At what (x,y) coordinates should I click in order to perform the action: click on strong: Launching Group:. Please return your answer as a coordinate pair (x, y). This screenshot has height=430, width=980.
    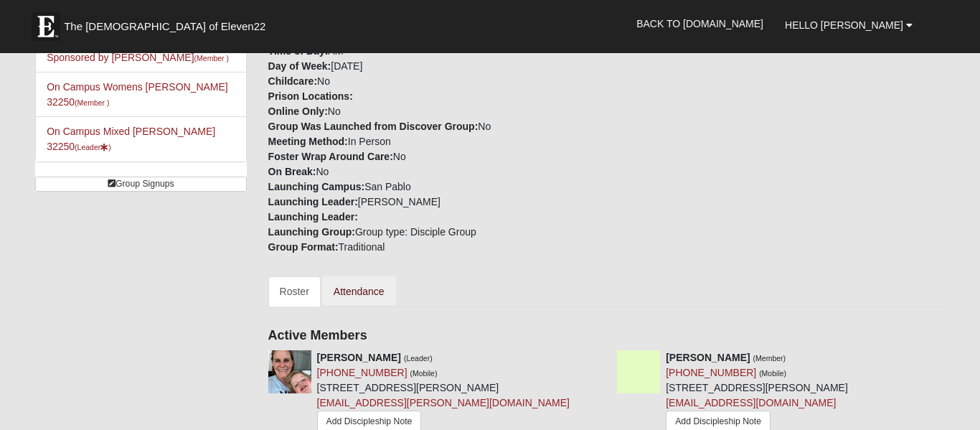
    Looking at the image, I should click on (311, 231).